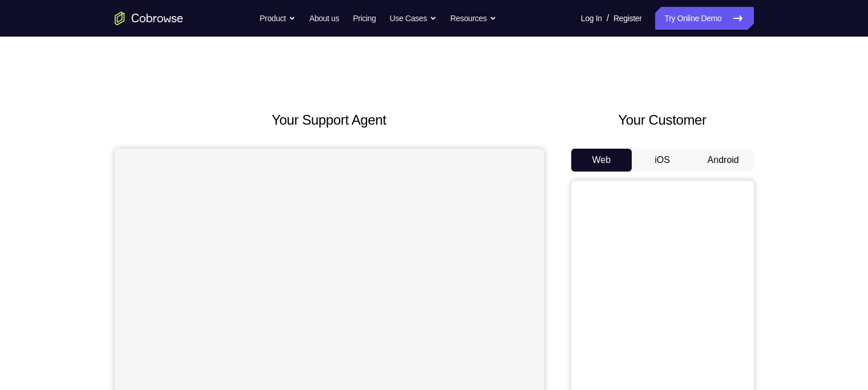 The width and height of the screenshot is (868, 390). I want to click on a: Log In, so click(591, 18).